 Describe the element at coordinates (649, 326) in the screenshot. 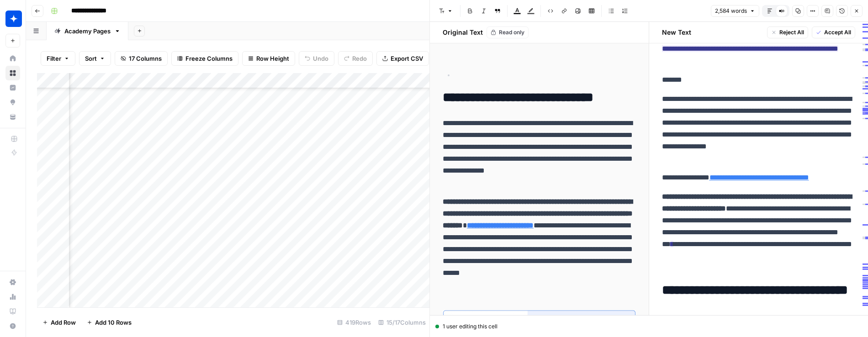

I see `div: 1 user editing this cell` at that location.